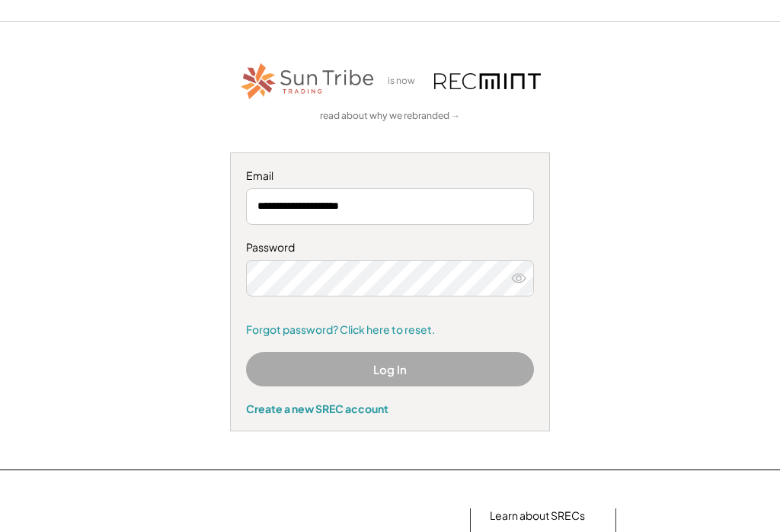  Describe the element at coordinates (390, 248) in the screenshot. I see `div: Password` at that location.